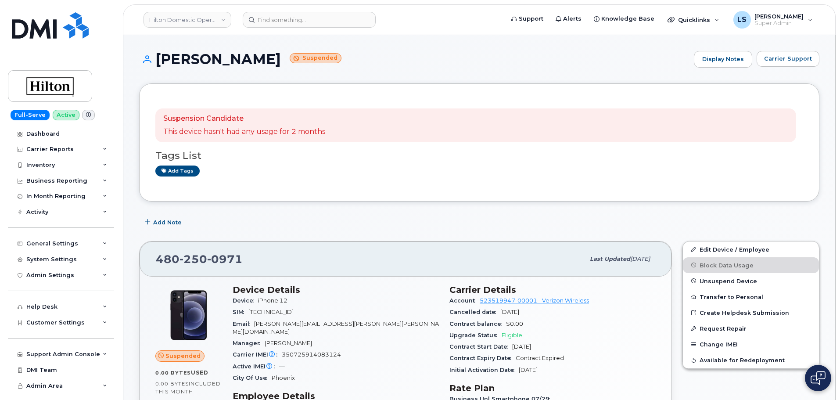 The height and width of the screenshot is (400, 840). I want to click on img: Open chat, so click(818, 378).